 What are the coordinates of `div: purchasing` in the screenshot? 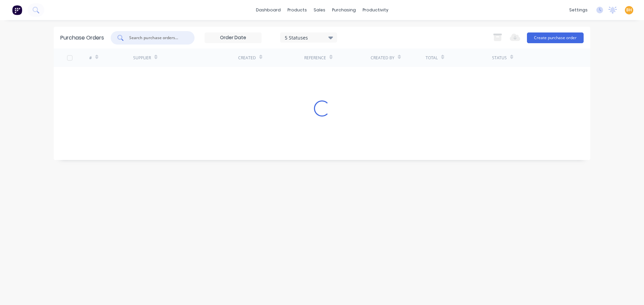 It's located at (344, 10).